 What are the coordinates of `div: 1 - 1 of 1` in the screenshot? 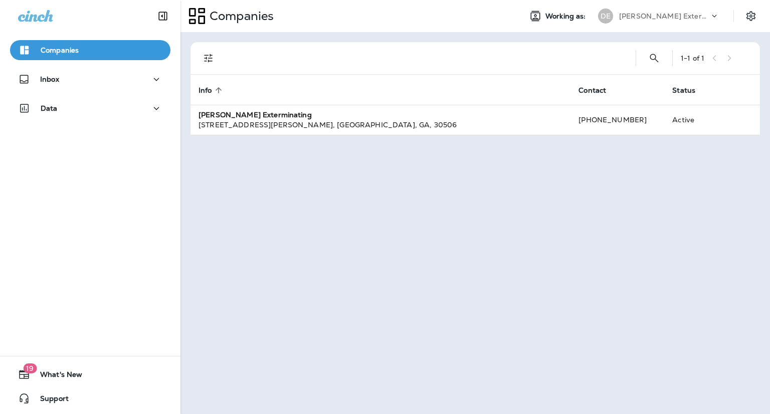 It's located at (692, 58).